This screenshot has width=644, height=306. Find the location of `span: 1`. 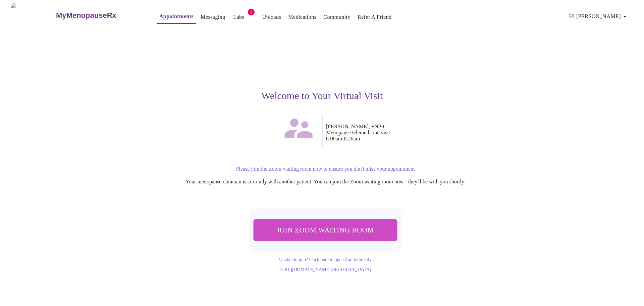

span: 1 is located at coordinates (251, 12).